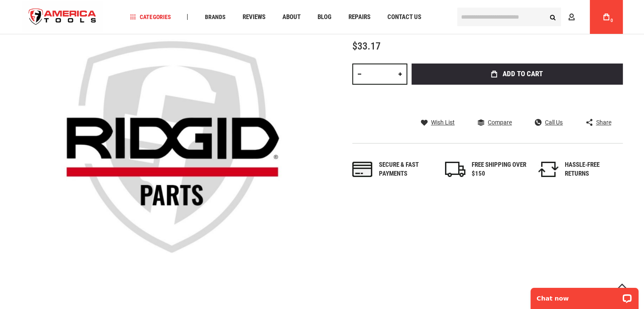  What do you see at coordinates (438, 122) in the screenshot?
I see `a: Wish List` at bounding box center [438, 122].